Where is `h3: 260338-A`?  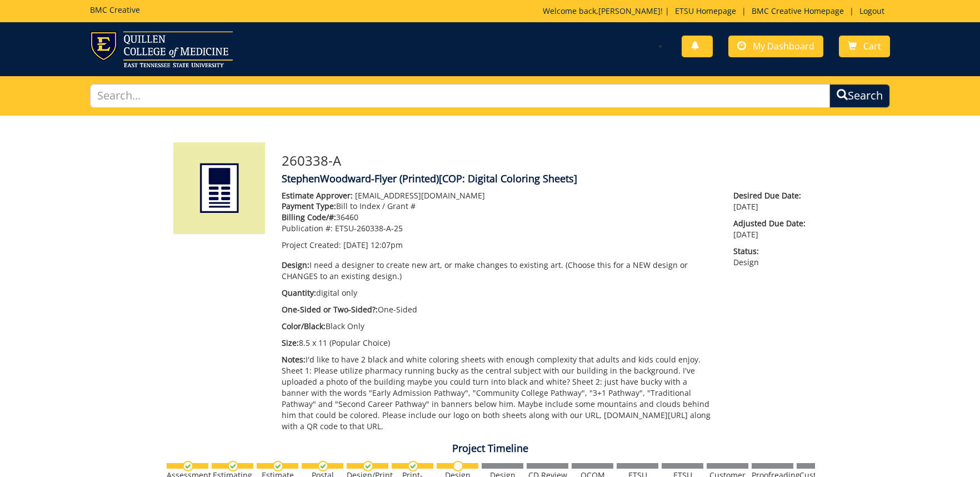
h3: 260338-A is located at coordinates (544, 161).